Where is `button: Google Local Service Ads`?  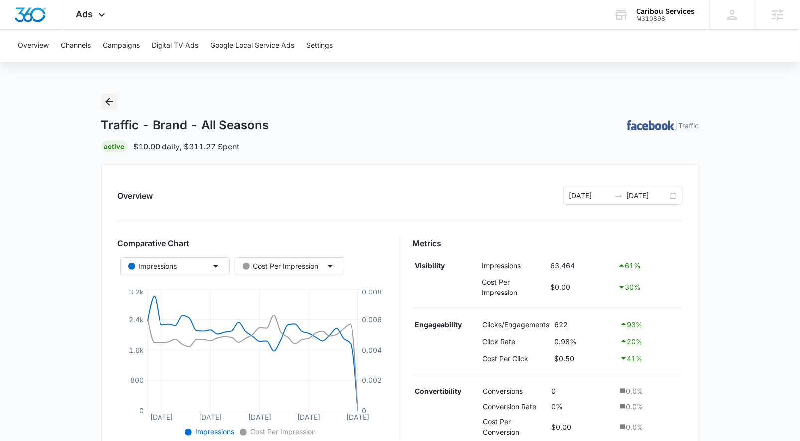
button: Google Local Service Ads is located at coordinates (252, 46).